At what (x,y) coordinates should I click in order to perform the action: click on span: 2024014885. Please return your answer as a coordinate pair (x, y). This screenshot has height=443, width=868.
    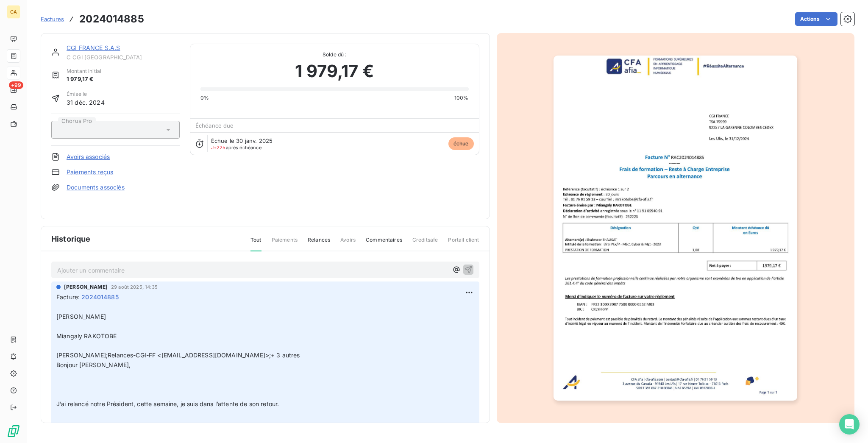
    Looking at the image, I should click on (100, 297).